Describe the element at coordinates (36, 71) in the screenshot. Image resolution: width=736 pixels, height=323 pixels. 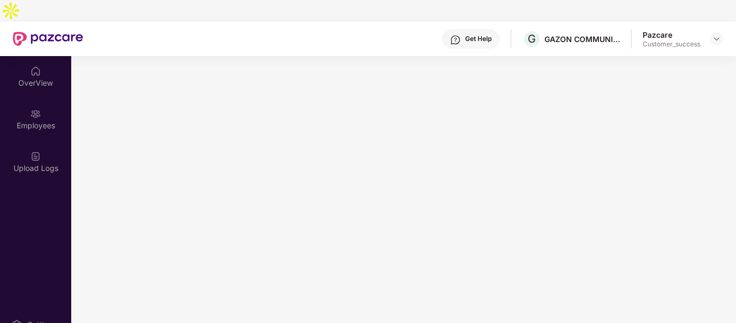
I see `img: svg+xml;base64,PHN2ZyBpZD0iSG9tZSIgeG1sbnM9Imh0dHA6Ly93d3cudzMub3JnLzIwMDAvc3ZnIiB3aWR0aD0iMjAiIG...` at that location.